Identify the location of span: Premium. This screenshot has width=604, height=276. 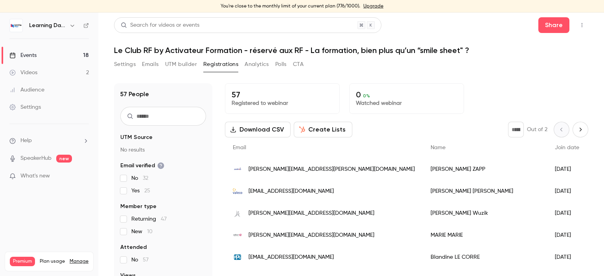
(22, 262).